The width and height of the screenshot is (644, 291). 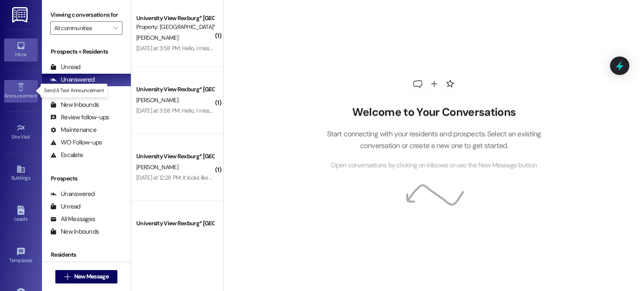 I want to click on div: Residents, so click(x=86, y=255).